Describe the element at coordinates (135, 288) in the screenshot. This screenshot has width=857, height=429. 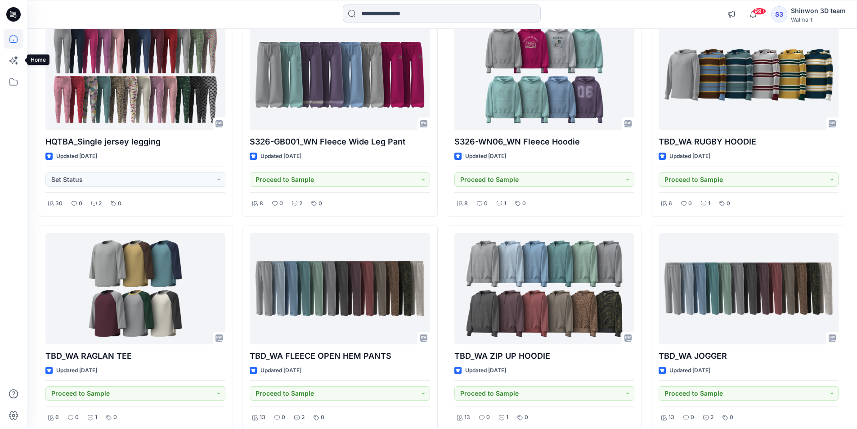
I see `a: TBD_WA RAGLAN TEE` at that location.